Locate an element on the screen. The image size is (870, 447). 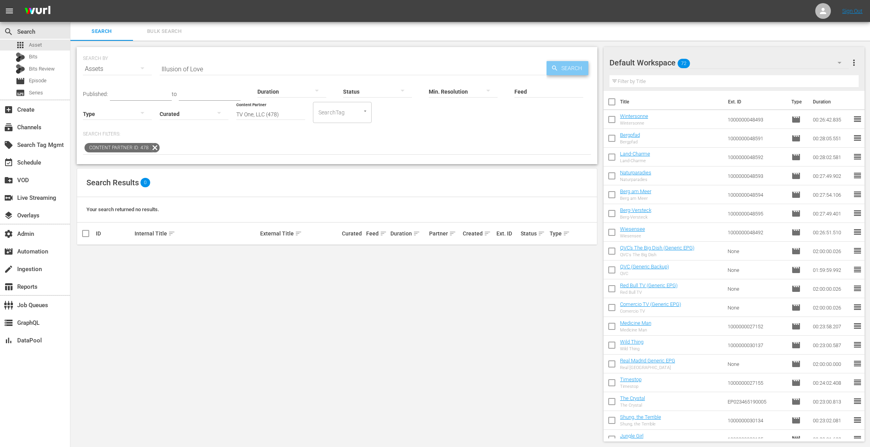
div: Internal Title is located at coordinates (196, 233).